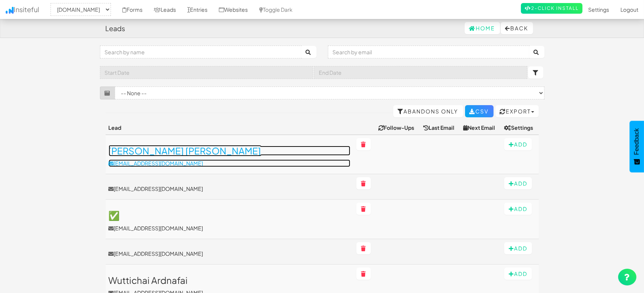 Image resolution: width=644 pixels, height=293 pixels. Describe the element at coordinates (116, 28) in the screenshot. I see `h4: Leads` at that location.